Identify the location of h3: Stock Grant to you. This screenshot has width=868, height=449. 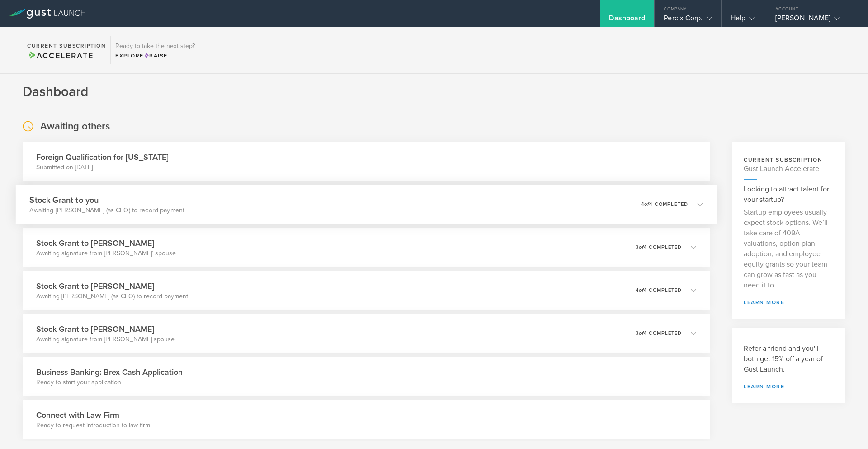
(107, 199).